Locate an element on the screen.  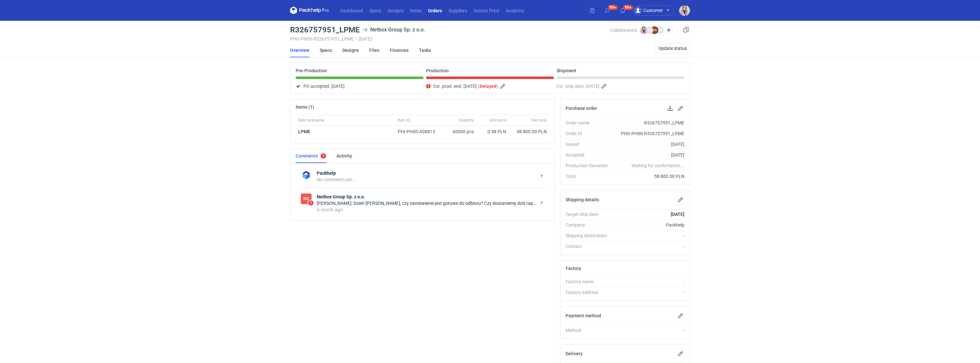
a: Designs is located at coordinates (396, 10).